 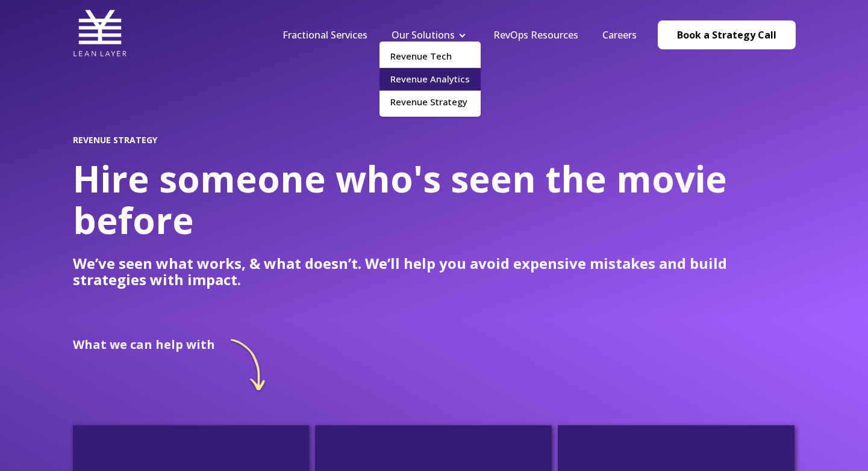 I want to click on img: Lean Layer Logo, so click(x=100, y=33).